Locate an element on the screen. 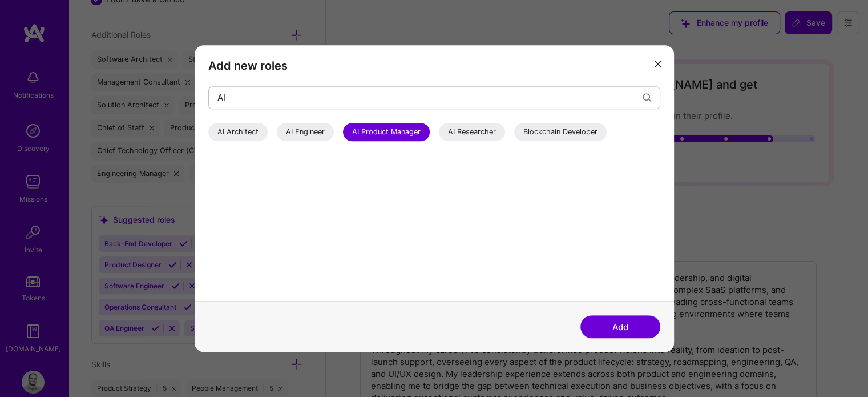  i: icon Search is located at coordinates (646, 97).